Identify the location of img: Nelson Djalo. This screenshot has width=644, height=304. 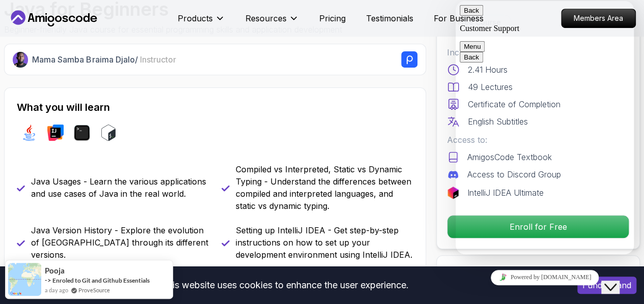
(20, 60).